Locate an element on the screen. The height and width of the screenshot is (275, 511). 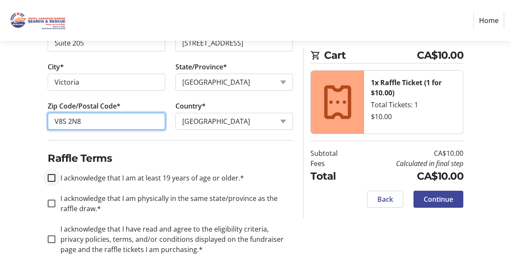
label: I acknowledge that I have read and agree to the eligibility criteria, privacy policies, terms, an... is located at coordinates (174, 239).